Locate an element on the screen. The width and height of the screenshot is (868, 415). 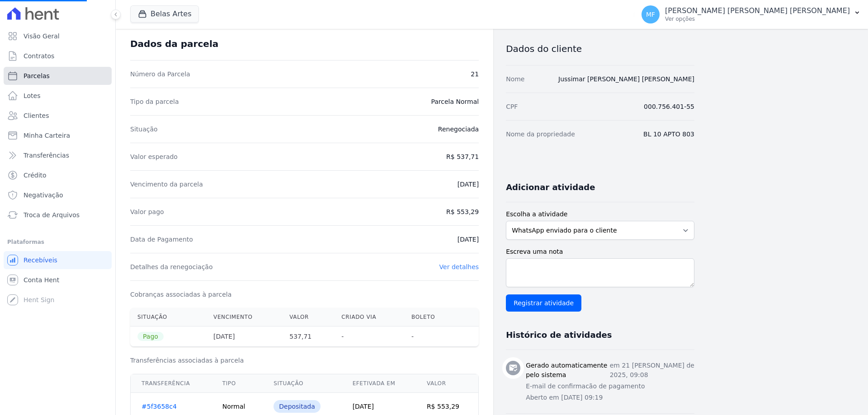
a: Ver detalhes is located at coordinates (459, 267).